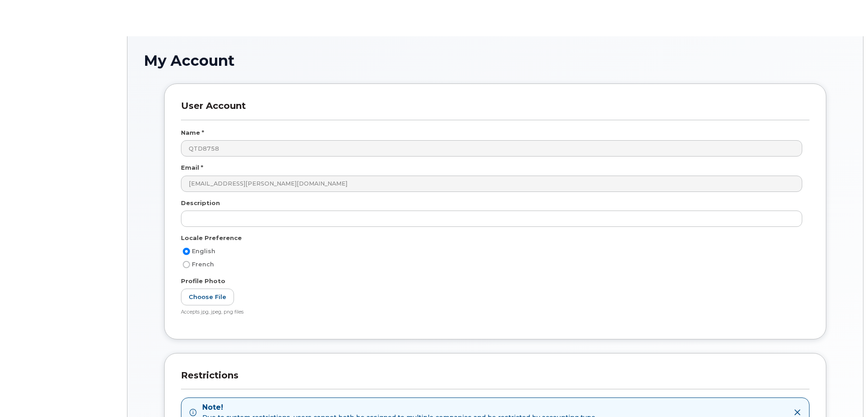 The height and width of the screenshot is (417, 868). I want to click on input: French, so click(187, 265).